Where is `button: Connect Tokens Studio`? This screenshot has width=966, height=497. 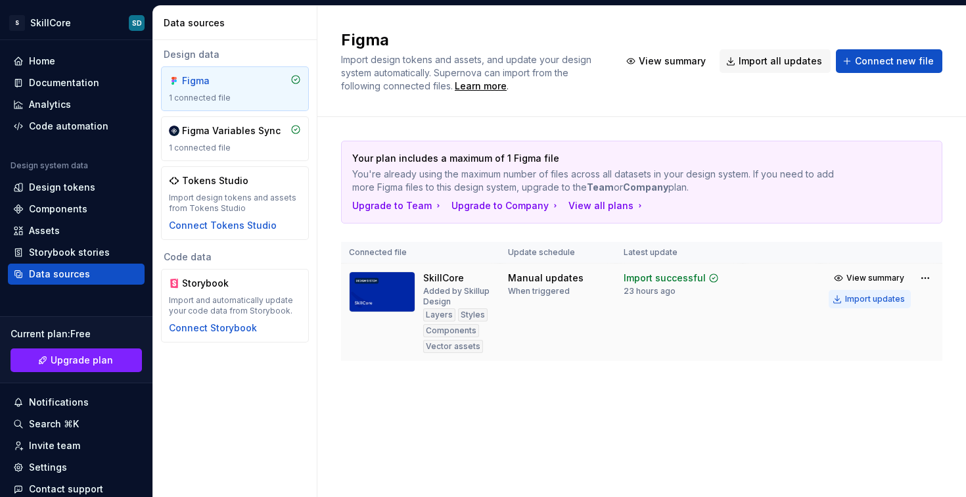
button: Connect Tokens Studio is located at coordinates (223, 225).